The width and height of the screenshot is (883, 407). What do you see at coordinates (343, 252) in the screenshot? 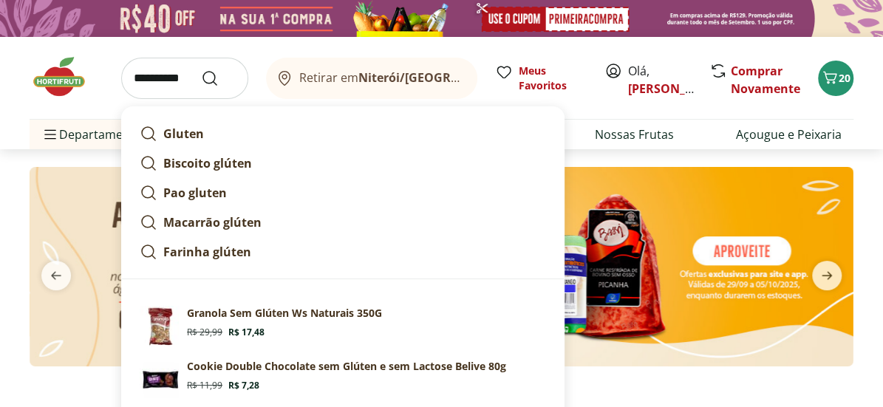
I see `a: Farinha glúten` at bounding box center [343, 252].